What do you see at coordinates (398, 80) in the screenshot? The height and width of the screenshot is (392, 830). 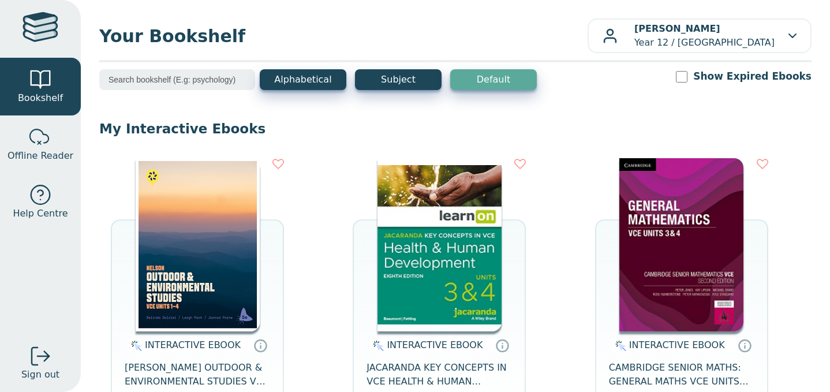 I see `button: Subject` at bounding box center [398, 80].